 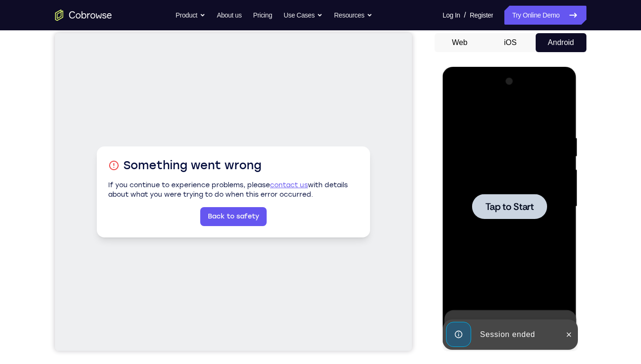 I want to click on a: Back to safety, so click(x=178, y=184).